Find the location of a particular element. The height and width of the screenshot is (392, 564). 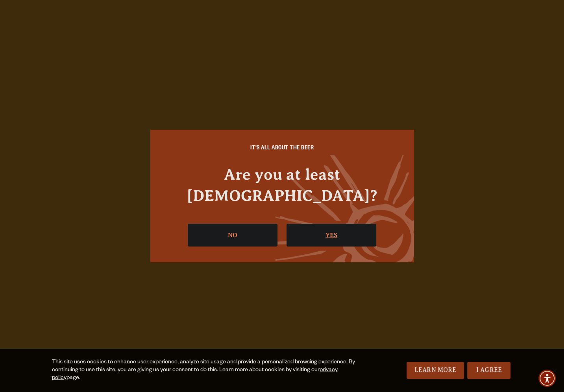

a: privacy policy is located at coordinates (195, 375).